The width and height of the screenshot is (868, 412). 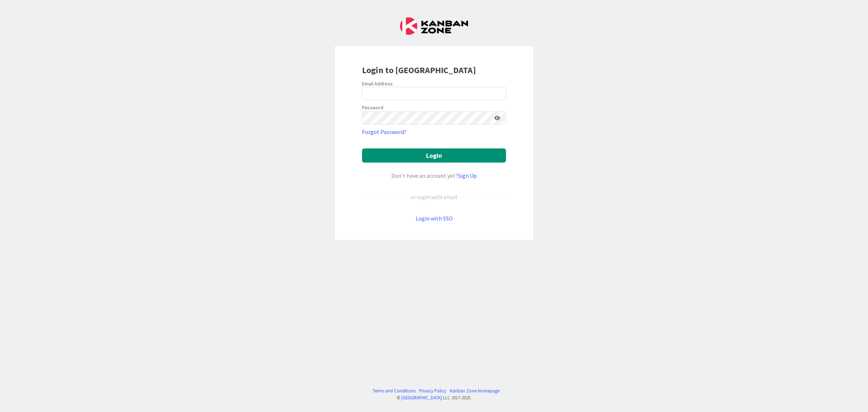 I want to click on a: Privacy Policy, so click(x=433, y=390).